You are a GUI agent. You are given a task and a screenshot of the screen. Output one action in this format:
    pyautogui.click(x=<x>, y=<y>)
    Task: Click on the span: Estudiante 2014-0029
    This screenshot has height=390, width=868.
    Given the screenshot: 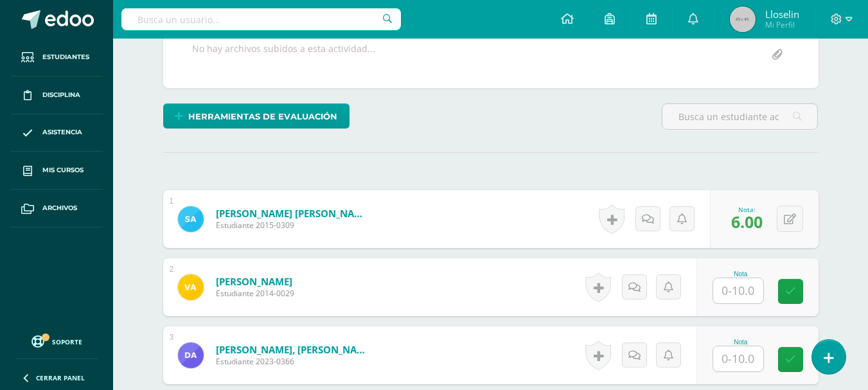 What is the action you would take?
    pyautogui.click(x=255, y=293)
    